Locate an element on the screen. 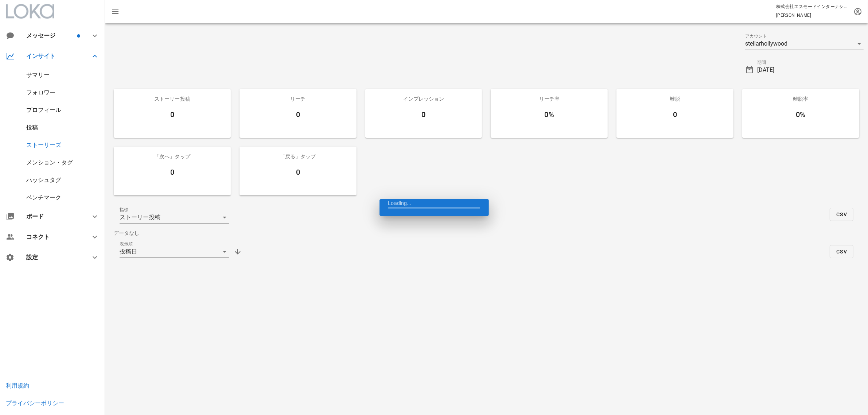 Image resolution: width=868 pixels, height=415 pixels. div: フォロワー is located at coordinates (41, 92).